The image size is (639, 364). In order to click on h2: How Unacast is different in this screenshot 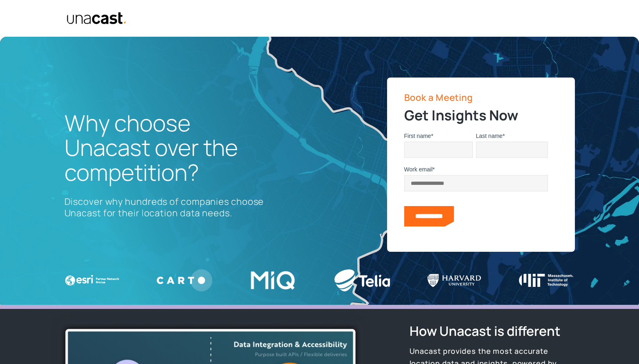, I will do `click(495, 331)`.